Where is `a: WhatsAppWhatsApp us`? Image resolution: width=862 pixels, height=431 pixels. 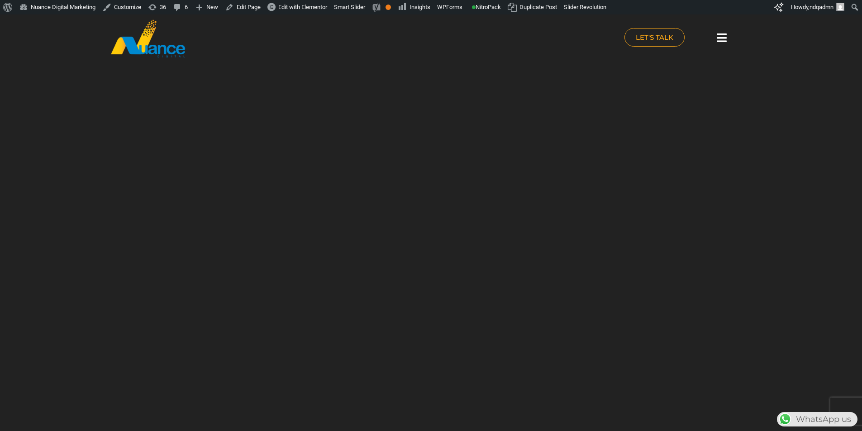 a: WhatsAppWhatsApp us is located at coordinates (817, 419).